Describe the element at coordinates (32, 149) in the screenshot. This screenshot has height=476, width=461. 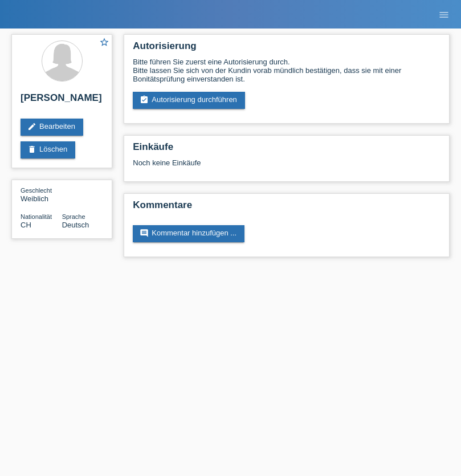
I see `i: delete` at that location.